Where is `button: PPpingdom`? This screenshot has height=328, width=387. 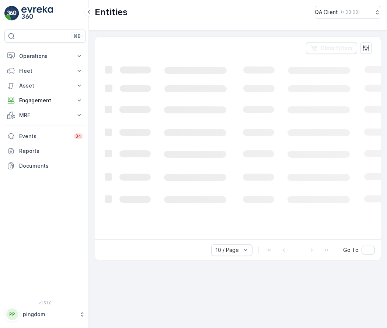 button: PPpingdom is located at coordinates (45, 314).